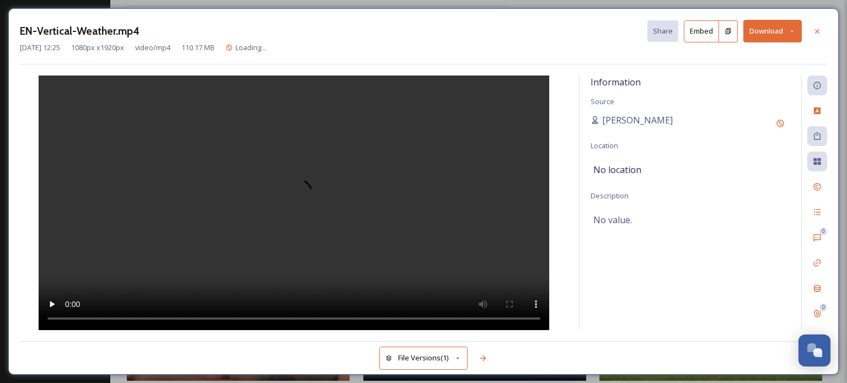 The image size is (847, 383). What do you see at coordinates (602, 101) in the screenshot?
I see `span: Source` at bounding box center [602, 101].